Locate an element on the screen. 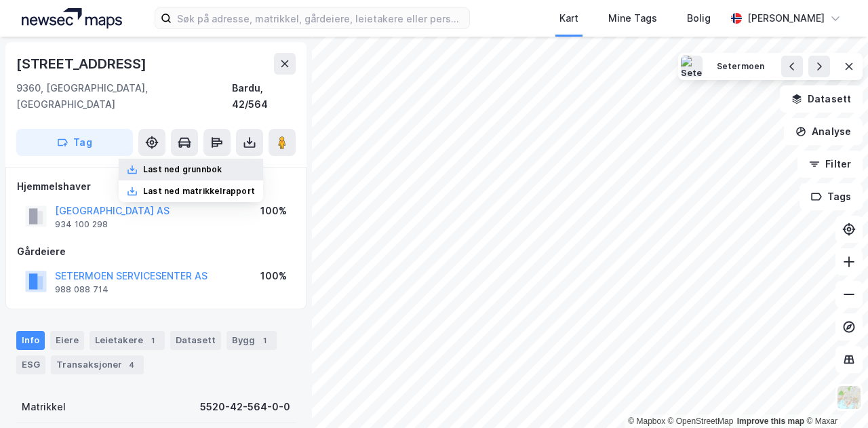  button: Filter is located at coordinates (830, 164).